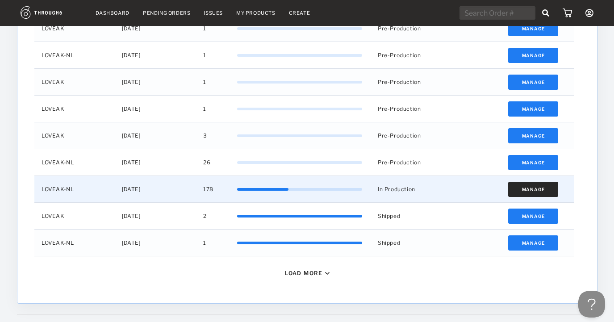 The image size is (614, 322). I want to click on a: Pending Orders, so click(167, 13).